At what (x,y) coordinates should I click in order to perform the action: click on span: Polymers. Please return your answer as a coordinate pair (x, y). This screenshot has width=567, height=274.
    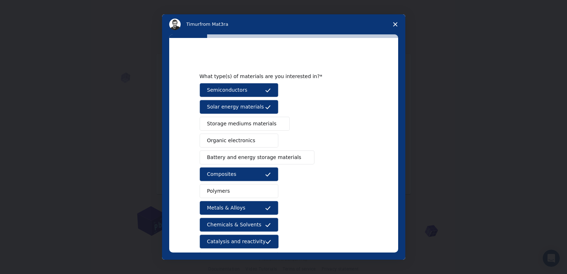
    Looking at the image, I should click on (219, 191).